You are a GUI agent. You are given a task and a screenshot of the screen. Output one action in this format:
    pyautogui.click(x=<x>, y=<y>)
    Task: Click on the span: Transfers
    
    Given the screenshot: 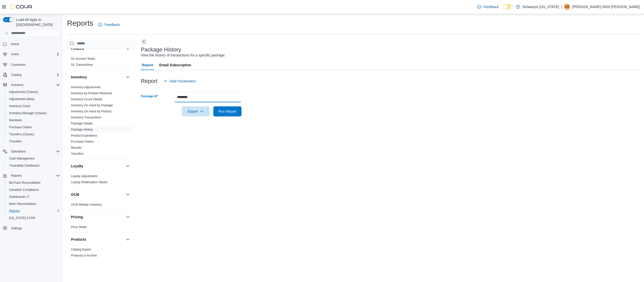 What is the action you would take?
    pyautogui.click(x=34, y=141)
    